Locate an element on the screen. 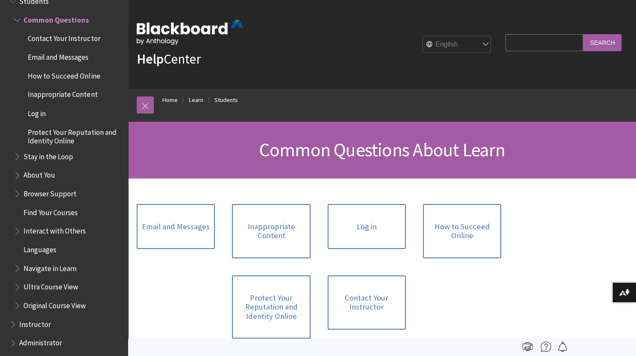 This screenshot has height=356, width=636. img: More help is located at coordinates (546, 347).